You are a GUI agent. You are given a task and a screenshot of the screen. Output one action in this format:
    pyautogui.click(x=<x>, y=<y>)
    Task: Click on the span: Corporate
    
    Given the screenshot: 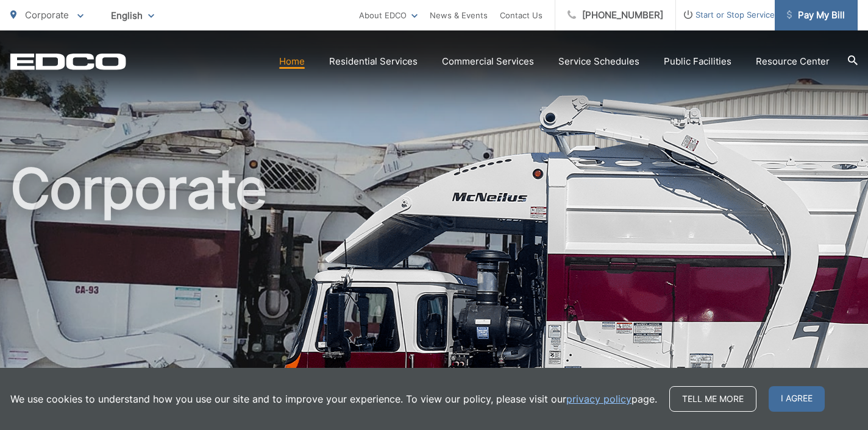 What is the action you would take?
    pyautogui.click(x=47, y=15)
    